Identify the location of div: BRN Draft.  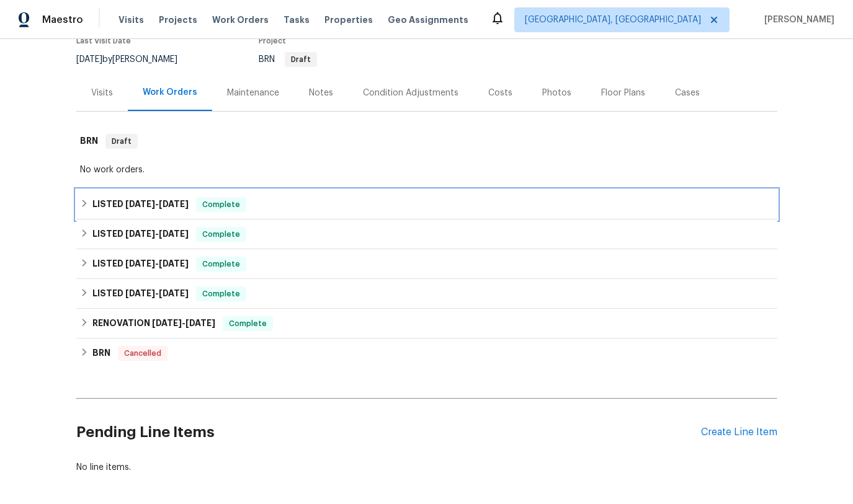
(427, 141).